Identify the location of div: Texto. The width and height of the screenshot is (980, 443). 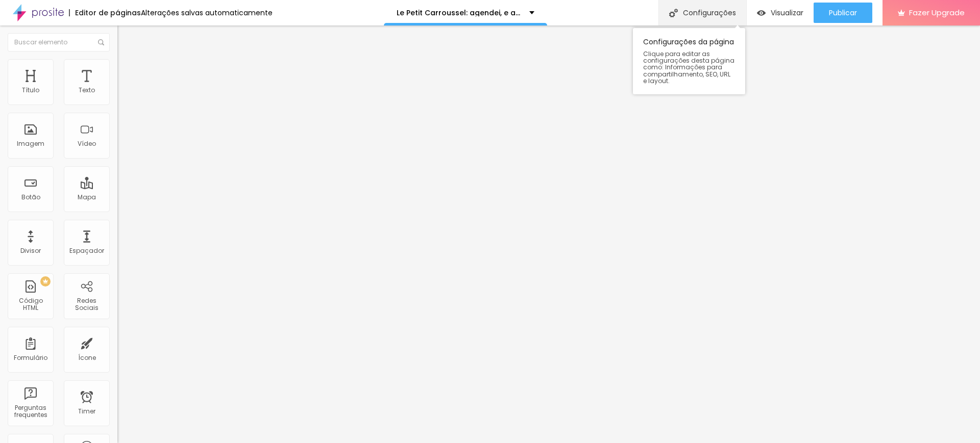
(87, 90).